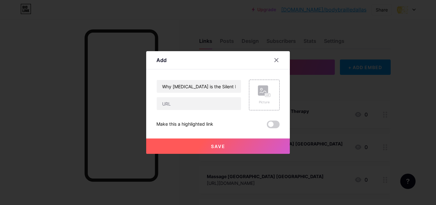 The width and height of the screenshot is (436, 205). Describe the element at coordinates (199, 86) in the screenshot. I see `input: Title` at that location.